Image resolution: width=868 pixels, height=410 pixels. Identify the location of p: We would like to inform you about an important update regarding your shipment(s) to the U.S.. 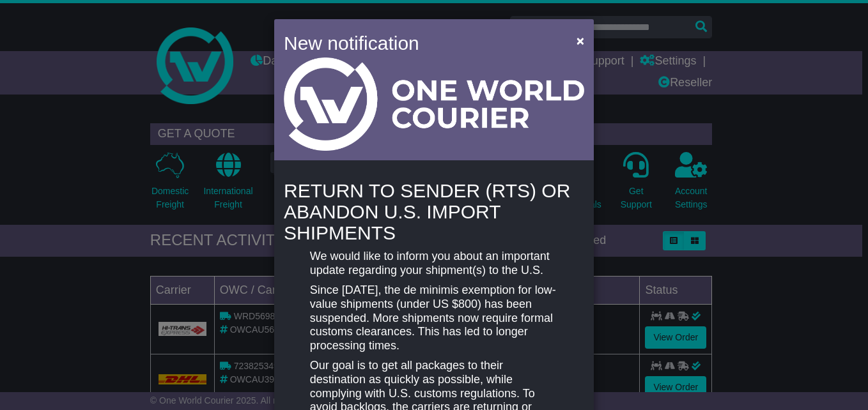
(434, 263).